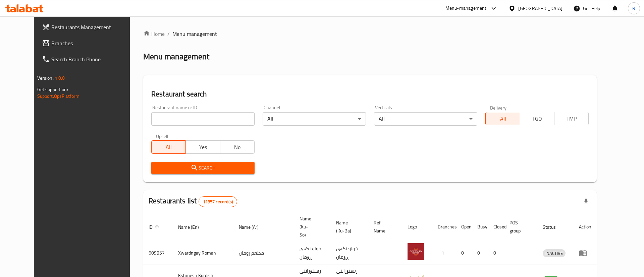 The width and height of the screenshot is (644, 277). Describe the element at coordinates (94, 43) in the screenshot. I see `span: Branches` at that location.